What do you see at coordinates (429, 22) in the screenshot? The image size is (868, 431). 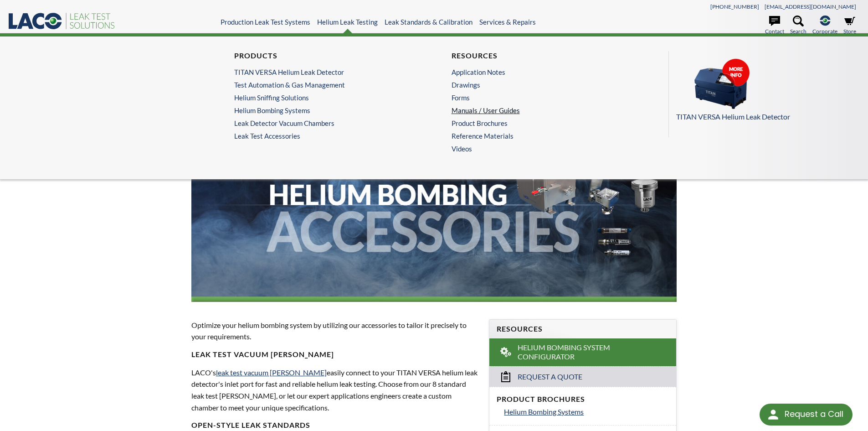 I see `a: Leak Standards & Calibration` at bounding box center [429, 22].